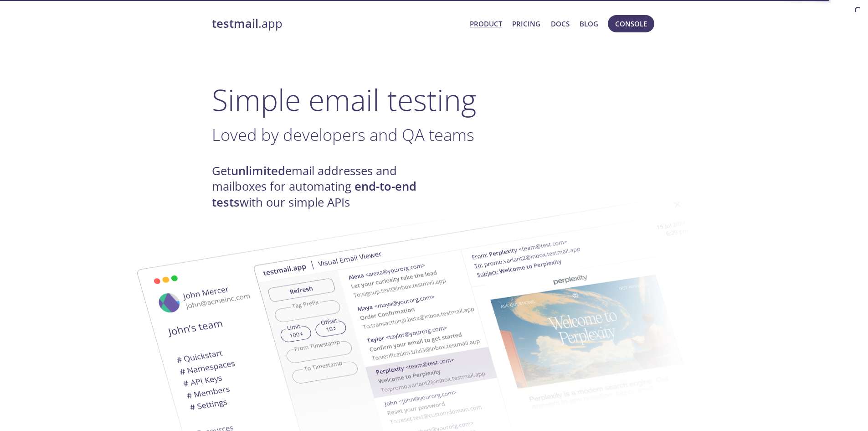 The image size is (868, 431). I want to click on h1: Simple email testing, so click(434, 99).